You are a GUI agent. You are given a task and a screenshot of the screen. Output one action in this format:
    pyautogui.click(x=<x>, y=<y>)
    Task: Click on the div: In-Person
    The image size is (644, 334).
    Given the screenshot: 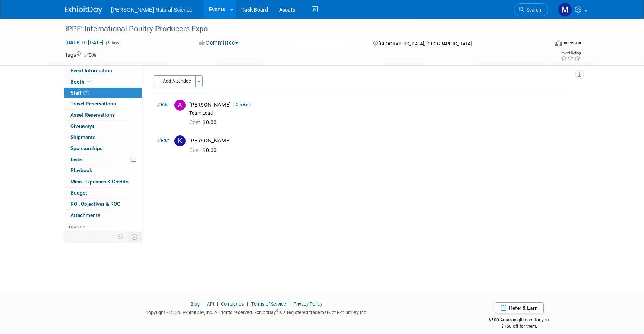 What is the action you would take?
    pyautogui.click(x=573, y=43)
    